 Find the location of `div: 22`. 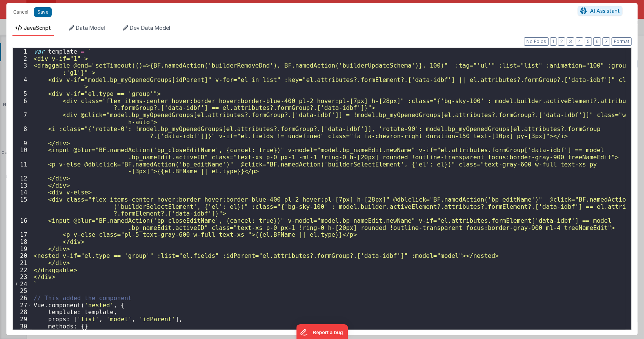

div: 22 is located at coordinates (22, 270).